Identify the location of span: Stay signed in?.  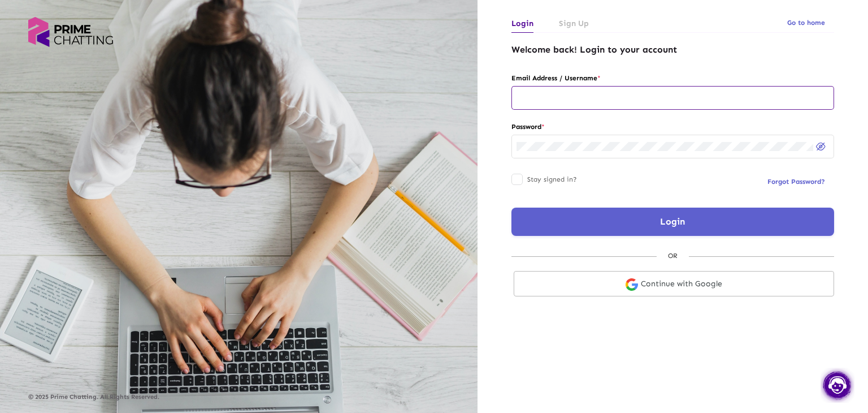
(552, 180).